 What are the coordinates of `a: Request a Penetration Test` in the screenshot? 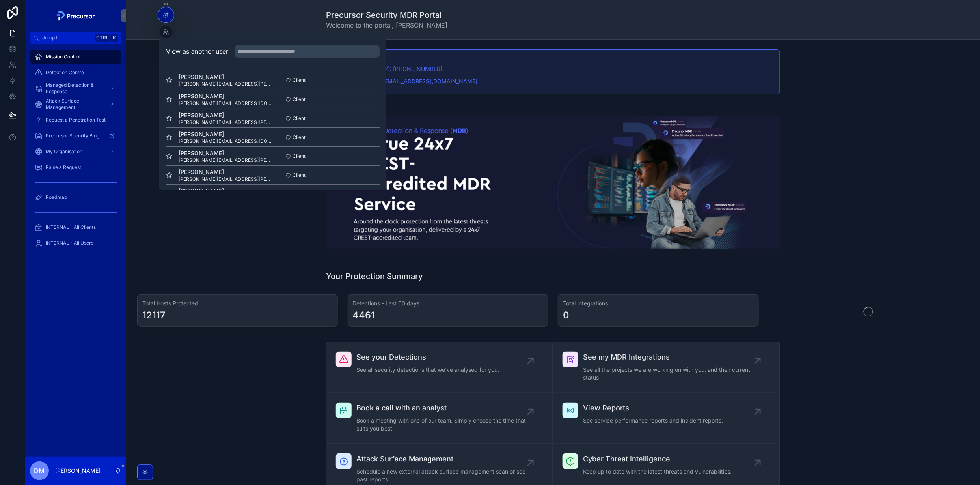 It's located at (76, 120).